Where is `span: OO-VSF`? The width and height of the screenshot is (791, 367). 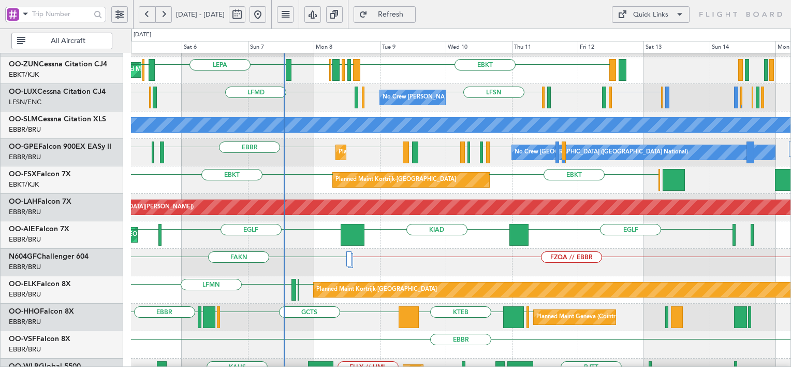 span: OO-VSF is located at coordinates (22, 339).